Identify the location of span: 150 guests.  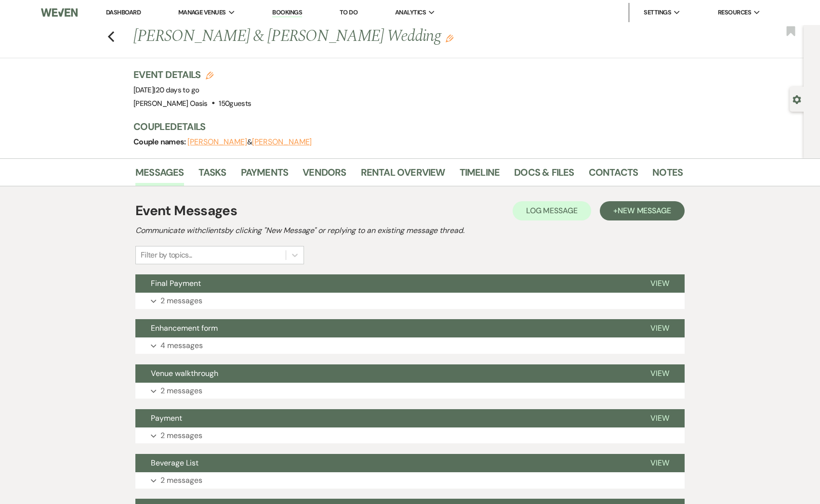
(234, 104).